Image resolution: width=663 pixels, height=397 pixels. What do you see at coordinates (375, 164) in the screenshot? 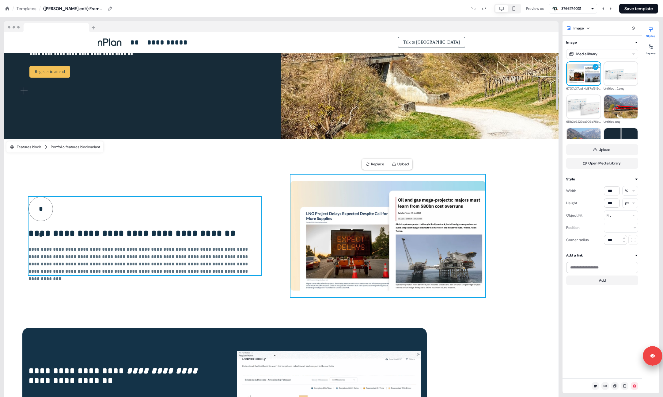
I see `button: Replace` at bounding box center [375, 164].